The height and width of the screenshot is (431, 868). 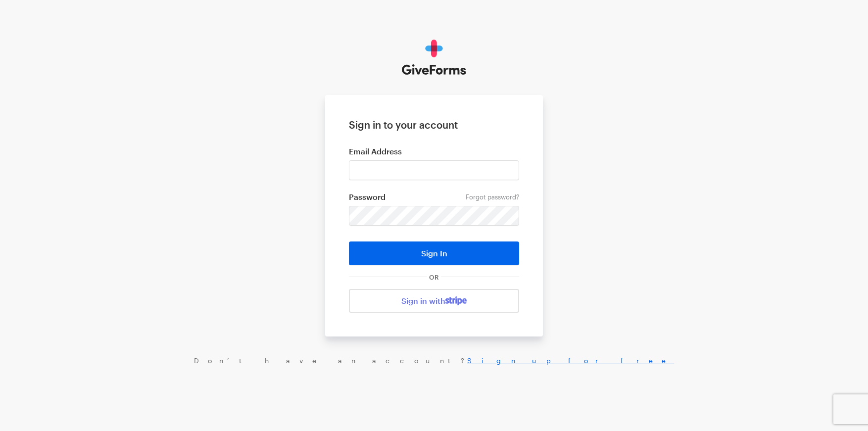 What do you see at coordinates (434, 152) in the screenshot?
I see `label: Email Address` at bounding box center [434, 152].